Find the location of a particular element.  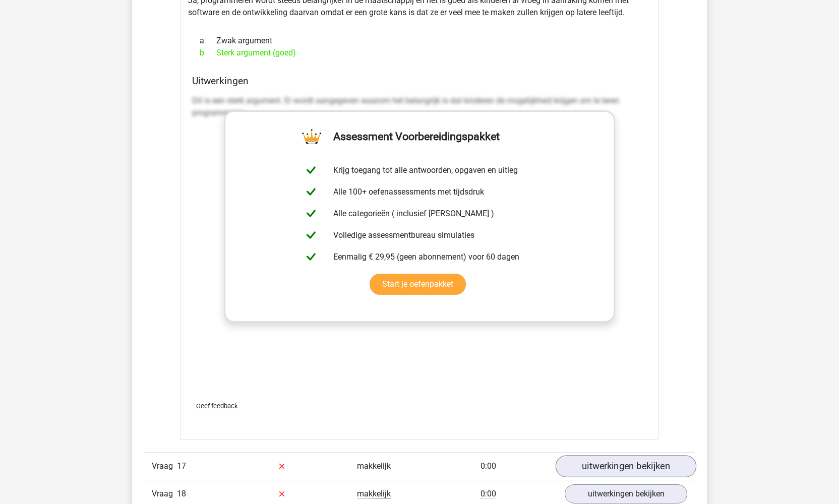

p: Dit is een sterk argument. Er wordt aangegeven waarom het belangrijk is dat kinderen de mogelijkh... is located at coordinates (420, 107).